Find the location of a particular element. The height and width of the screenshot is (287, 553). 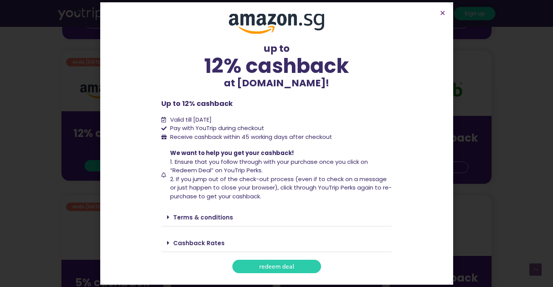

p: Up to 12% cashback is located at coordinates (276, 103).